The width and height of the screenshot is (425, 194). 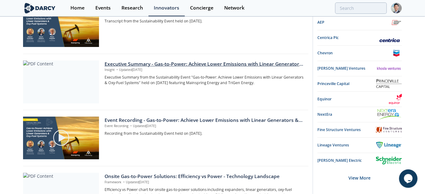 I want to click on img: Chevron, so click(x=396, y=53).